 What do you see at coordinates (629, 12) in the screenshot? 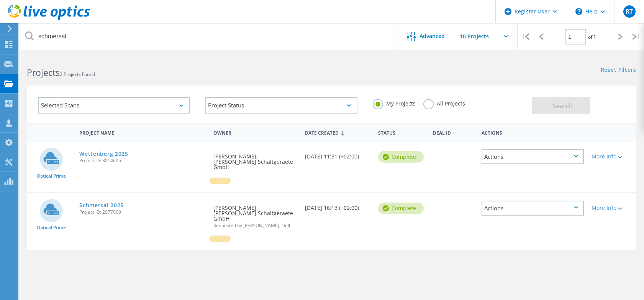
I see `span: RT` at bounding box center [629, 12].